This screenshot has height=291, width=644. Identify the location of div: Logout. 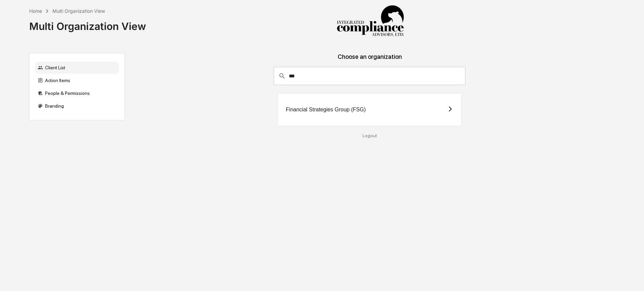
(370, 135).